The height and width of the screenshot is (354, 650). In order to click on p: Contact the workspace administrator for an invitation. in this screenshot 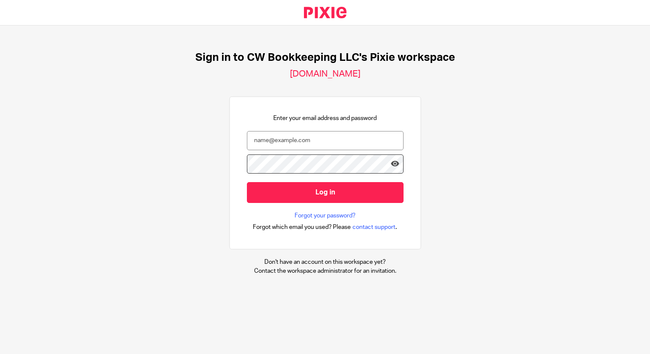, I will do `click(325, 271)`.